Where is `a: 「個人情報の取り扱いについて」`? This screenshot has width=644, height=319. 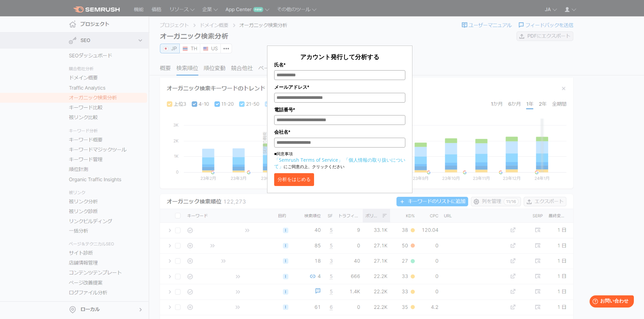
a: 「個人情報の取り扱いについて」 is located at coordinates (340, 163).